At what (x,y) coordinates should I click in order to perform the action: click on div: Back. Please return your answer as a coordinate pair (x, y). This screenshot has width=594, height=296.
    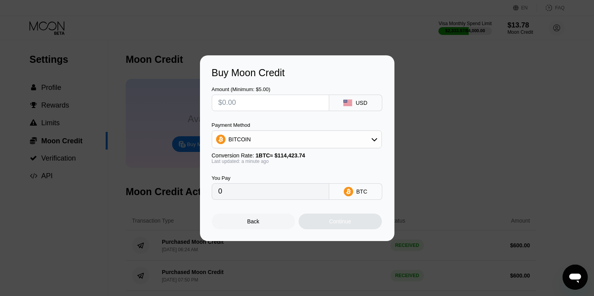
    Looking at the image, I should click on (253, 222).